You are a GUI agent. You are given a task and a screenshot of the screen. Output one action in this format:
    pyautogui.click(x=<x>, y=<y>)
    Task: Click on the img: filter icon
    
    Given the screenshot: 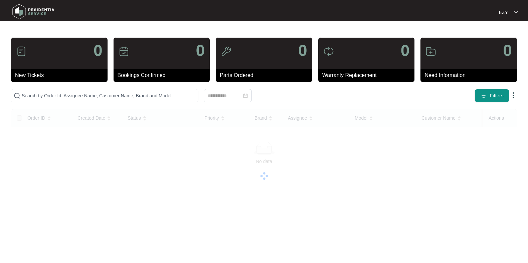 What is the action you would take?
    pyautogui.click(x=483, y=96)
    